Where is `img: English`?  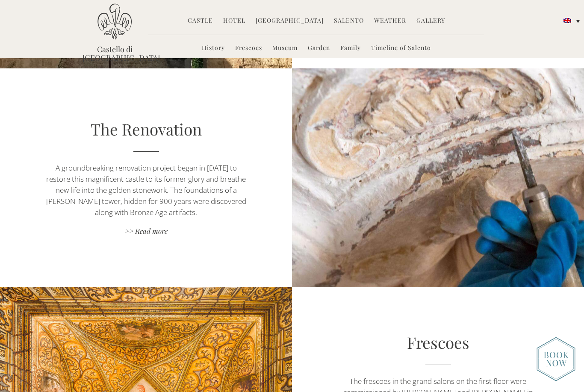 img: English is located at coordinates (567, 20).